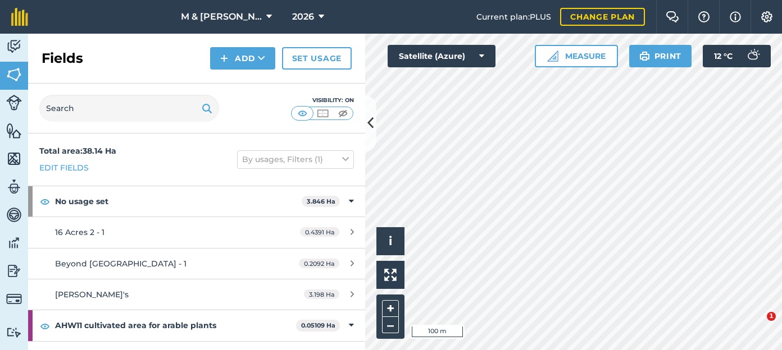 This screenshot has height=350, width=782. Describe the element at coordinates (20, 17) in the screenshot. I see `img: fieldmargin Logo` at that location.